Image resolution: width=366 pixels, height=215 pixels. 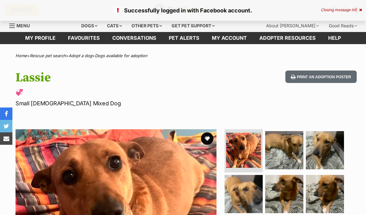 What do you see at coordinates (121, 56) in the screenshot?
I see `a: Dogs available for adoption` at bounding box center [121, 56].